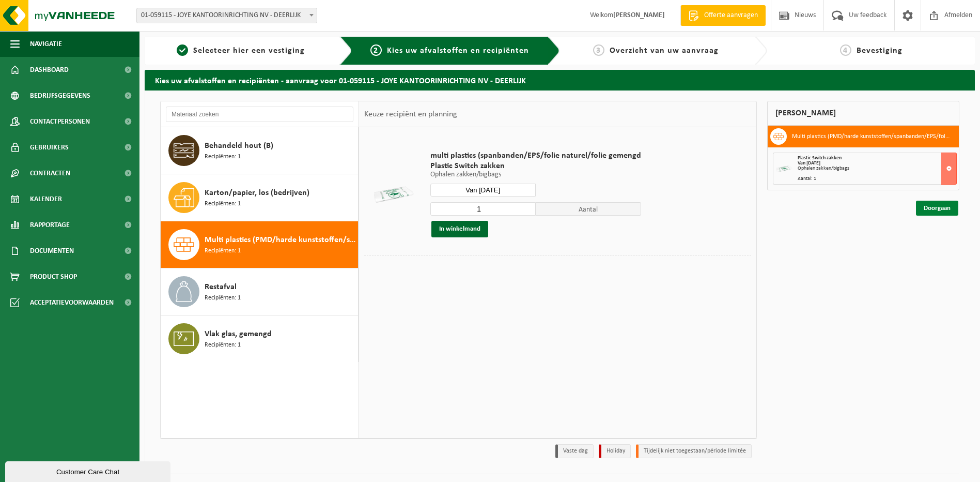 The image size is (980, 482). Describe the element at coordinates (376, 50) in the screenshot. I see `span: 2` at that location.